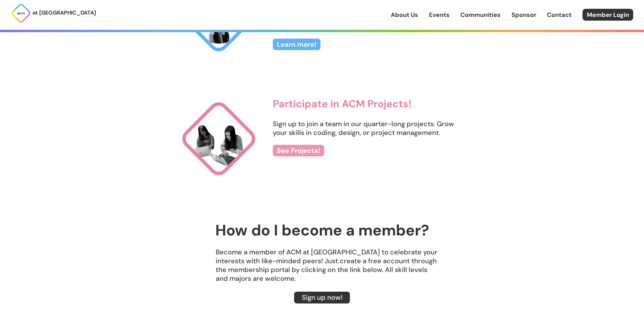 The image size is (644, 316). Describe the element at coordinates (298, 151) in the screenshot. I see `a: See Projects!` at that location.